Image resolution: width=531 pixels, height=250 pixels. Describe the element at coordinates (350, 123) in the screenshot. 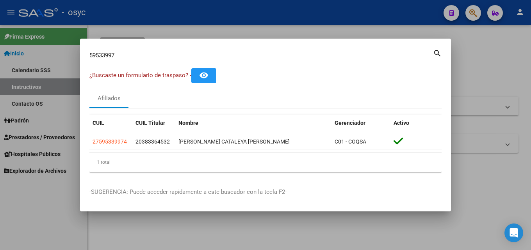

I see `span: Gerenciador` at that location.